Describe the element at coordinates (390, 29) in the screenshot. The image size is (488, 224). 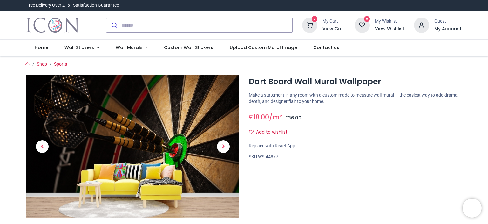
I see `h6: View Wishlist` at that location.